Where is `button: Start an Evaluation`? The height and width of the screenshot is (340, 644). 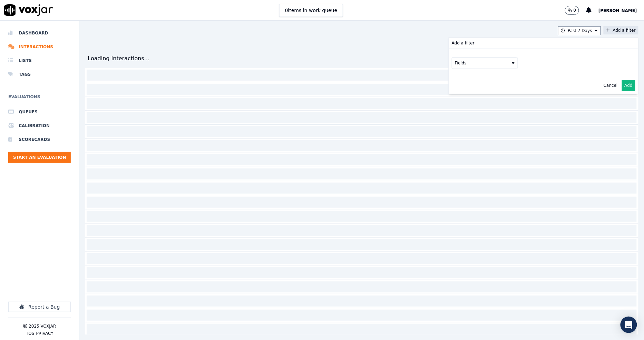
button: Start an Evaluation is located at coordinates (39, 157).